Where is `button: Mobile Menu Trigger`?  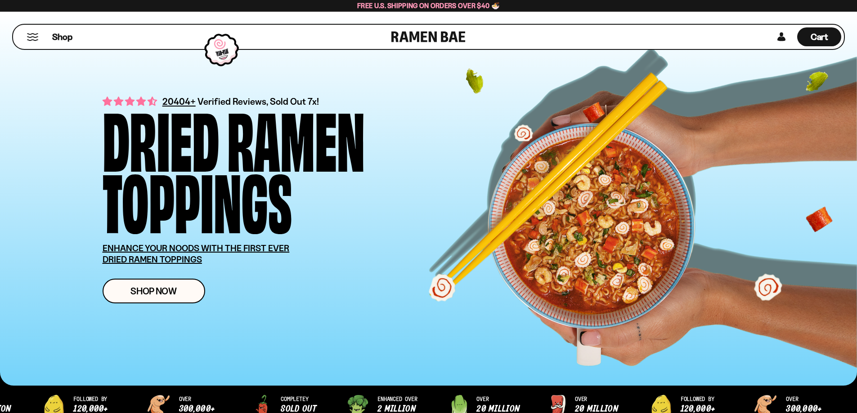
button: Mobile Menu Trigger is located at coordinates (32, 37).